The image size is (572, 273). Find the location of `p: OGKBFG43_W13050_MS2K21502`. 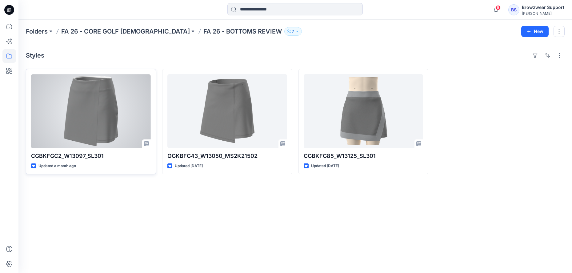

p: OGKBFG43_W13050_MS2K21502 is located at coordinates (227, 156).